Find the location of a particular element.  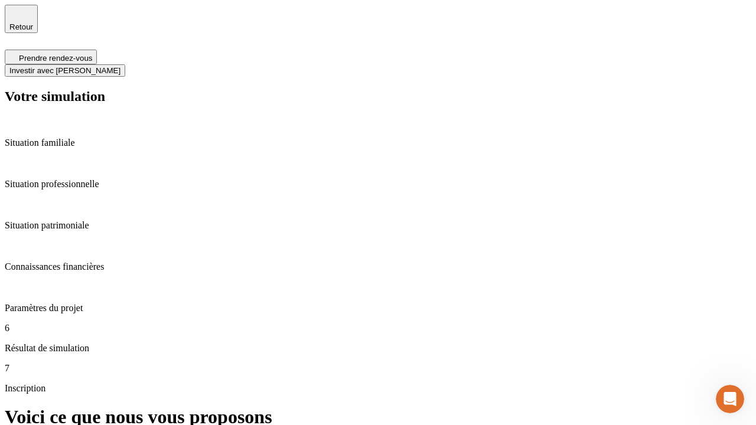

p: Connaissances financières is located at coordinates (378, 267).